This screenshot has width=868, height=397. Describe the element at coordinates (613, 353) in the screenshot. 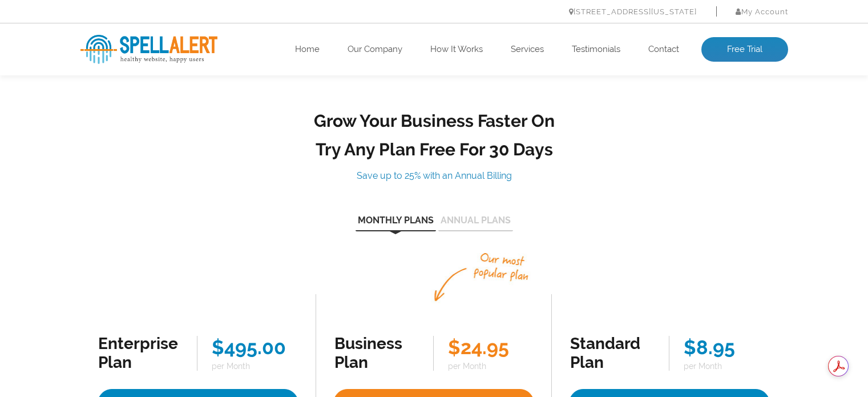

I see `div: Standard Plan` at that location.